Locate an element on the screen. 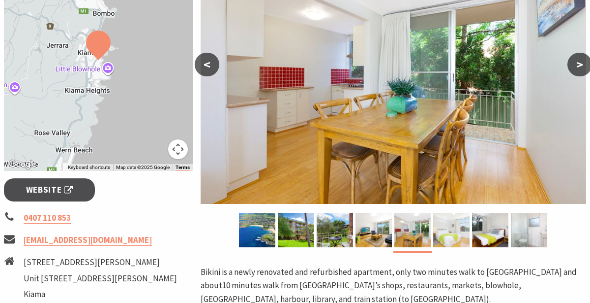 The height and width of the screenshot is (303, 590). img: Google is located at coordinates (23, 164).